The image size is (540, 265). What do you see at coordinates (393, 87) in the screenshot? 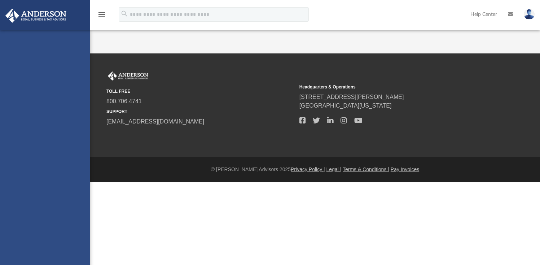
I see `small: Headquarters & Operations` at bounding box center [393, 87].